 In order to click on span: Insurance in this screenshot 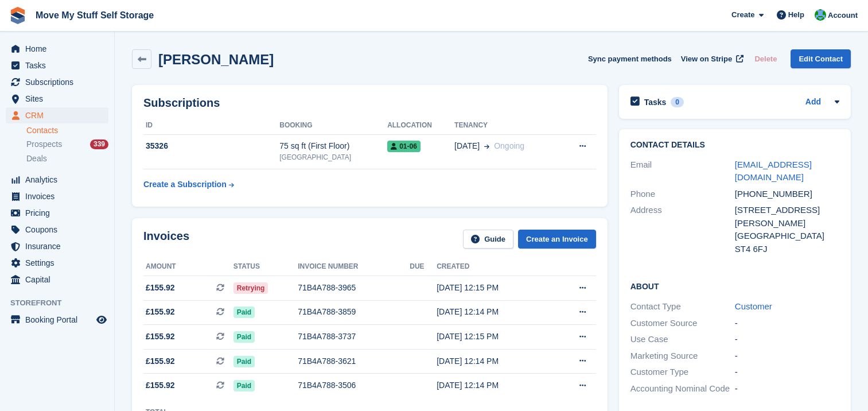, I will do `click(59, 247)`.